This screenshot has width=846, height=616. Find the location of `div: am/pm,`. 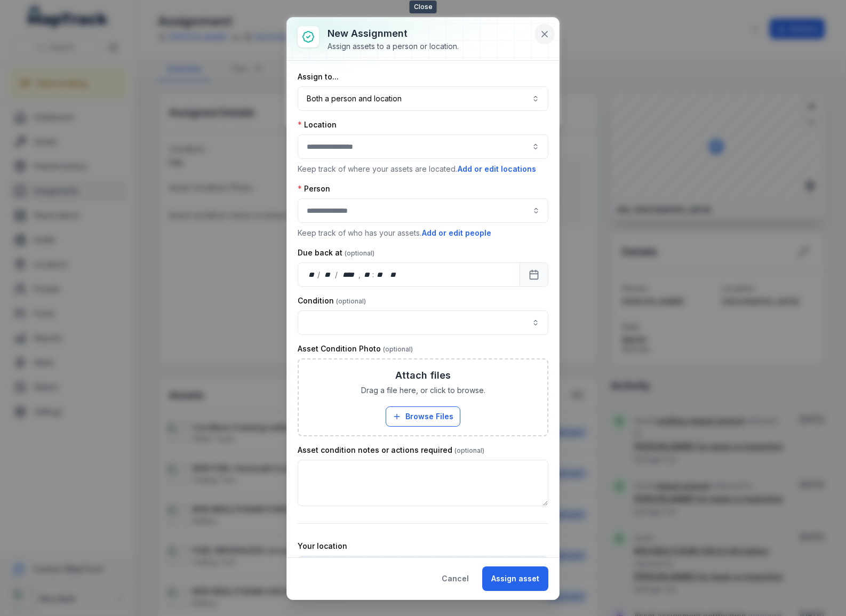

div: am/pm, is located at coordinates (393, 275).